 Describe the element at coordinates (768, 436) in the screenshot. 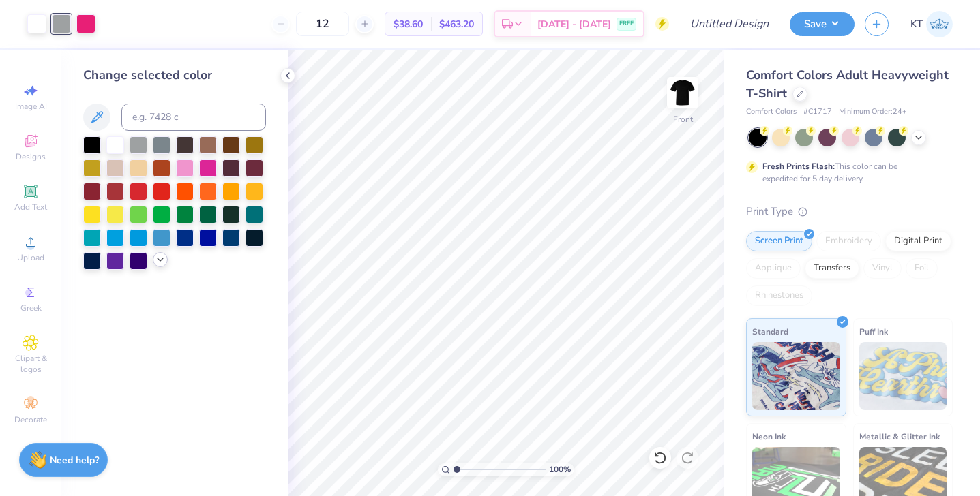

I see `span: Neon Ink` at that location.